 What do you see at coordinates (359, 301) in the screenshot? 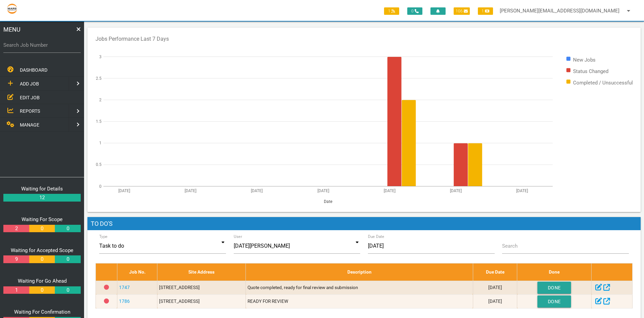
I see `p: READY FOR REVIEW` at bounding box center [359, 301].